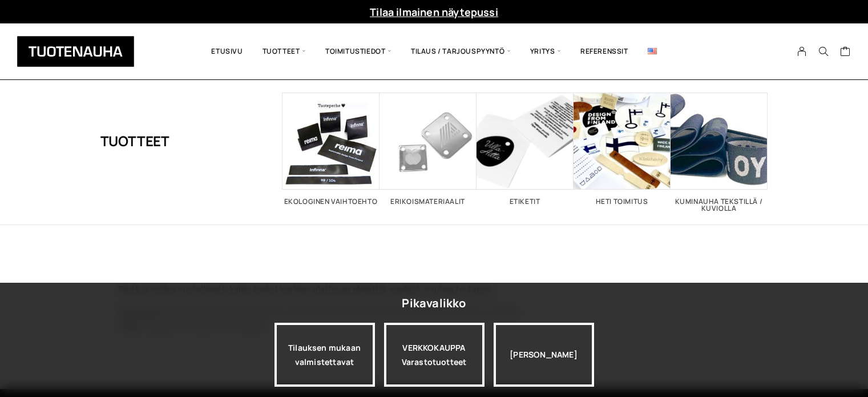  What do you see at coordinates (622, 202) in the screenshot?
I see `h2: Heti toimitus` at bounding box center [622, 202].